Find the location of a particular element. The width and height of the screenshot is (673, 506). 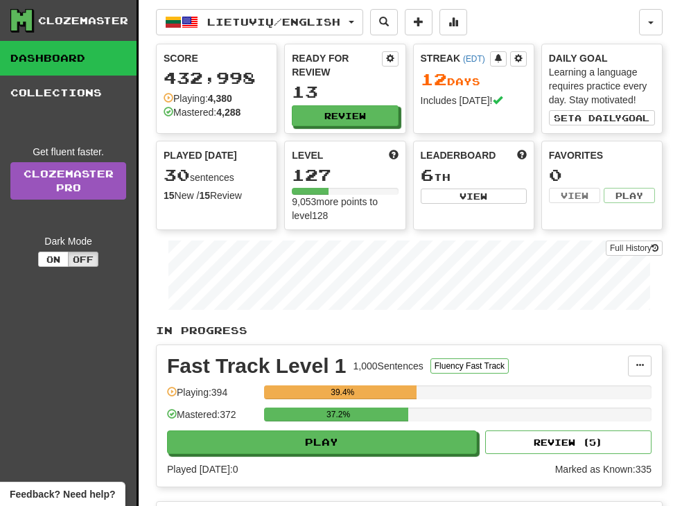

div: 432,998 is located at coordinates (216, 78).